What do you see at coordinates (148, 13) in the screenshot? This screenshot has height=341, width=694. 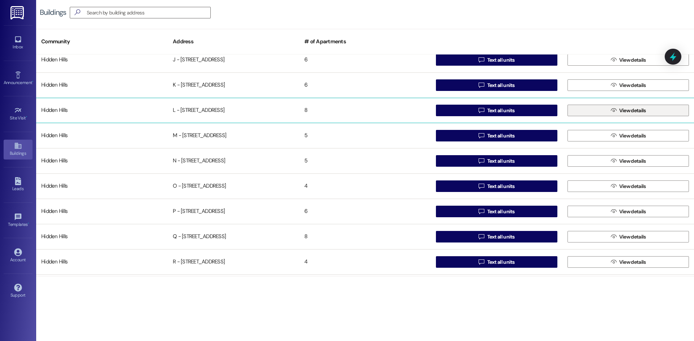 I see `input: Search by building address` at bounding box center [148, 13].